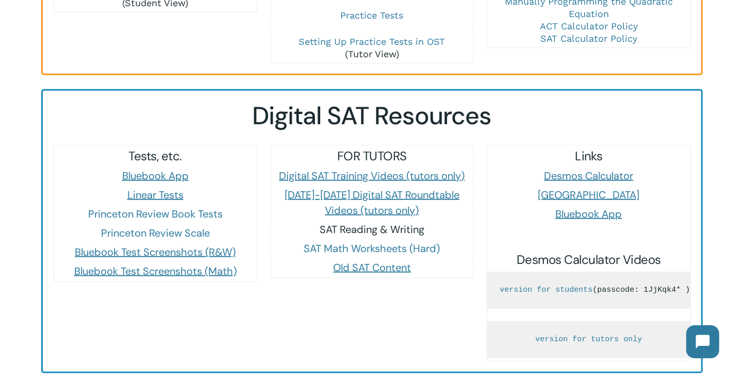 This screenshot has width=744, height=383. What do you see at coordinates (372, 48) in the screenshot?
I see `p: (Tutor View)` at bounding box center [372, 48].